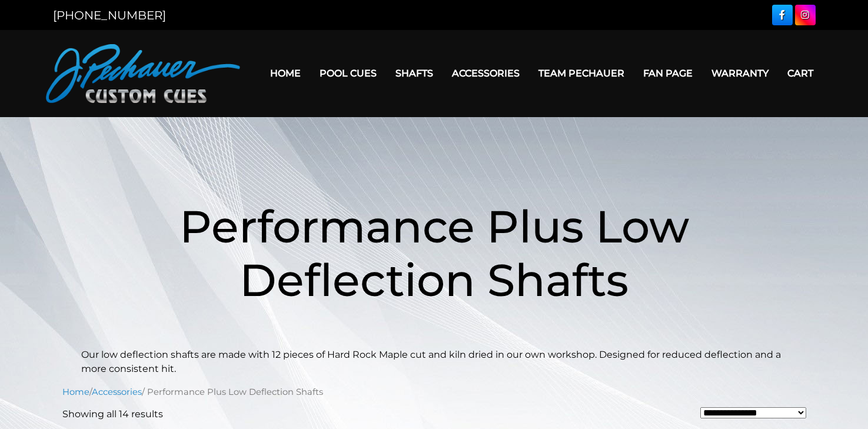  I want to click on a: Cart, so click(801, 73).